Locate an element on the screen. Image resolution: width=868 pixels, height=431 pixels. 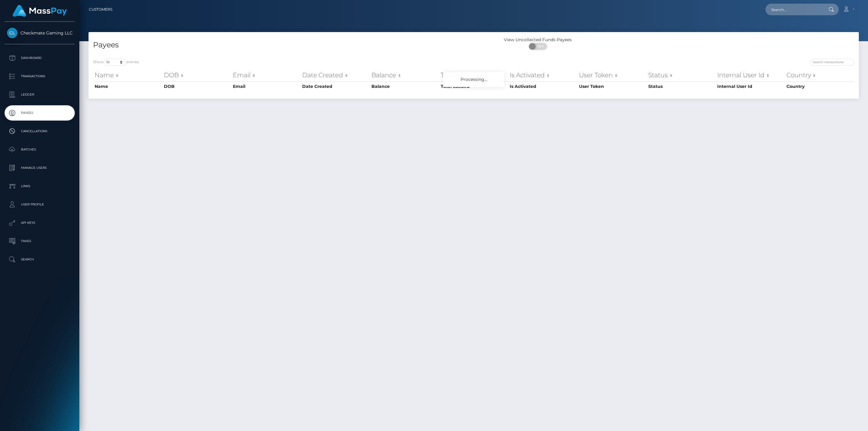
div: Processing... is located at coordinates (473, 80).